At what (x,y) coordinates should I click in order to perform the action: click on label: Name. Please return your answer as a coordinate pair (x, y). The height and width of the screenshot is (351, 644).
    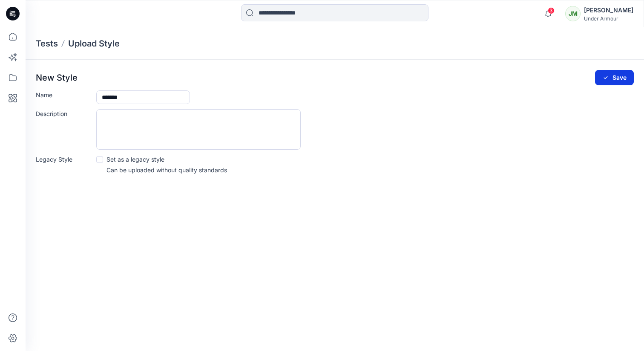
    Looking at the image, I should click on (64, 95).